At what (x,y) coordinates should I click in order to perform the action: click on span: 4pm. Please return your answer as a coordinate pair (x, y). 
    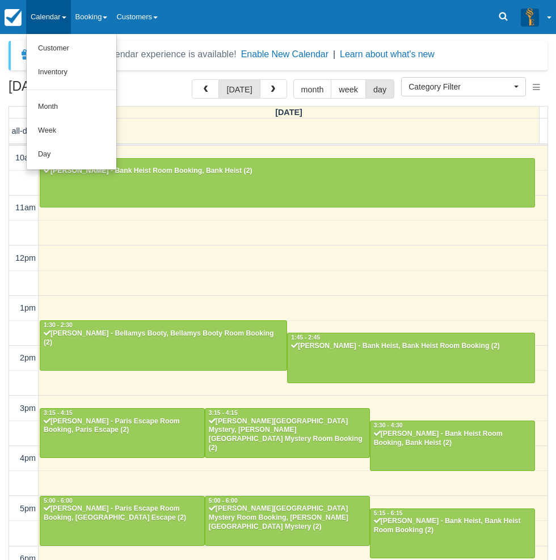
    Looking at the image, I should click on (28, 458).